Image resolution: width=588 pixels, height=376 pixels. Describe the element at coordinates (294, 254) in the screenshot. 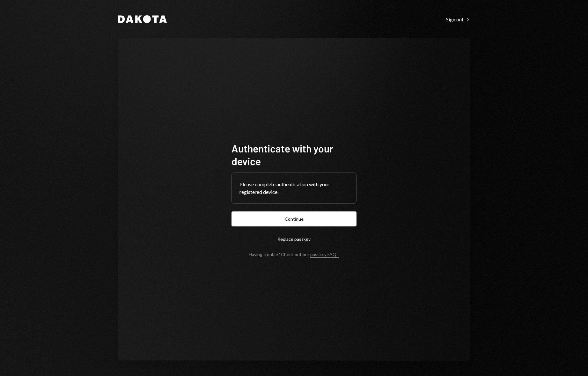

I see `div: Having trouble? Check out our .` at that location.